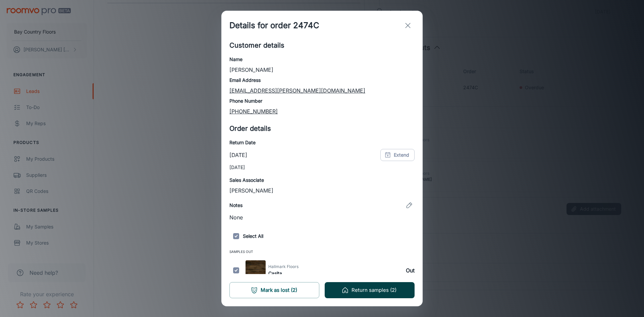  I want to click on h1: Details for order 2474C, so click(274, 26).